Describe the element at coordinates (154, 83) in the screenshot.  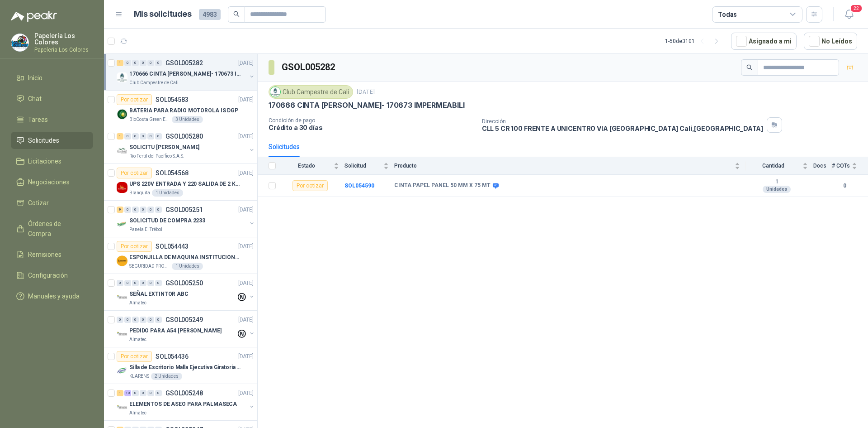
I see `p: Club Campestre de Cali` at that location.